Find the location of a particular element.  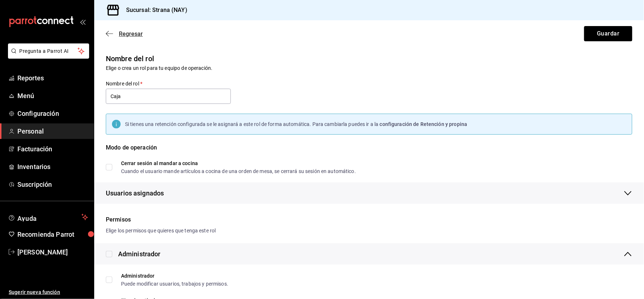

span: Menú is located at coordinates (53, 96).